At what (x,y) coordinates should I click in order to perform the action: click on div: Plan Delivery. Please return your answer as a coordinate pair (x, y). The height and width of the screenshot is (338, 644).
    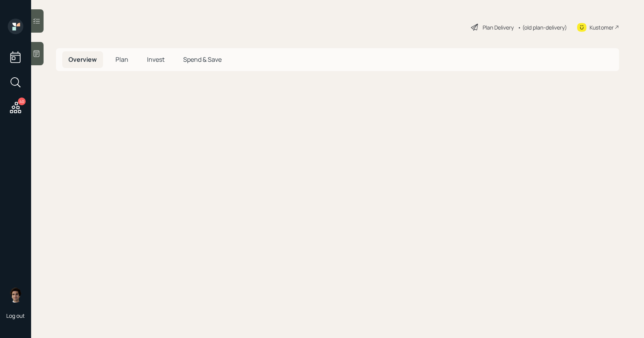
    Looking at the image, I should click on (498, 27).